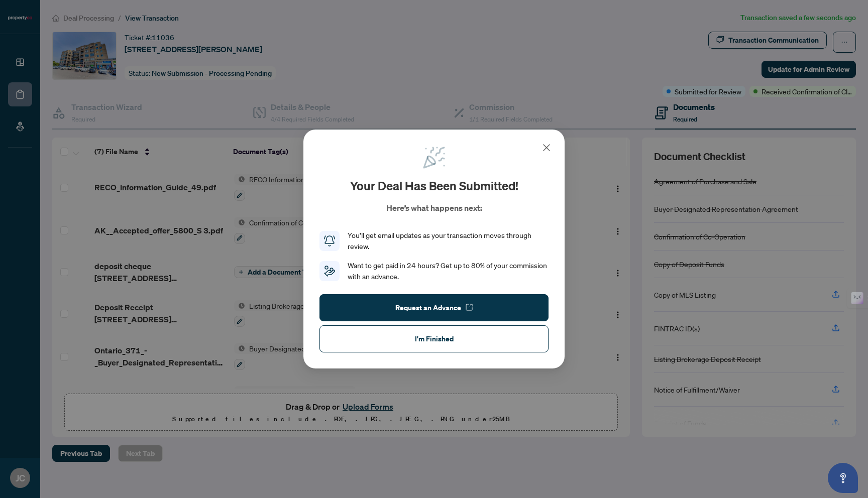 This screenshot has width=868, height=498. I want to click on button: Request an Advance, so click(434, 308).